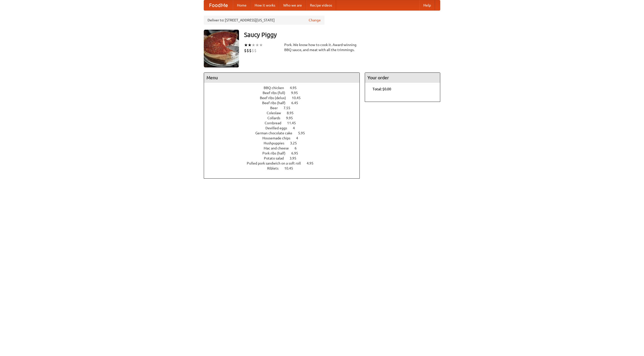 The width and height of the screenshot is (644, 356). Describe the element at coordinates (315, 20) in the screenshot. I see `a: Change` at that location.